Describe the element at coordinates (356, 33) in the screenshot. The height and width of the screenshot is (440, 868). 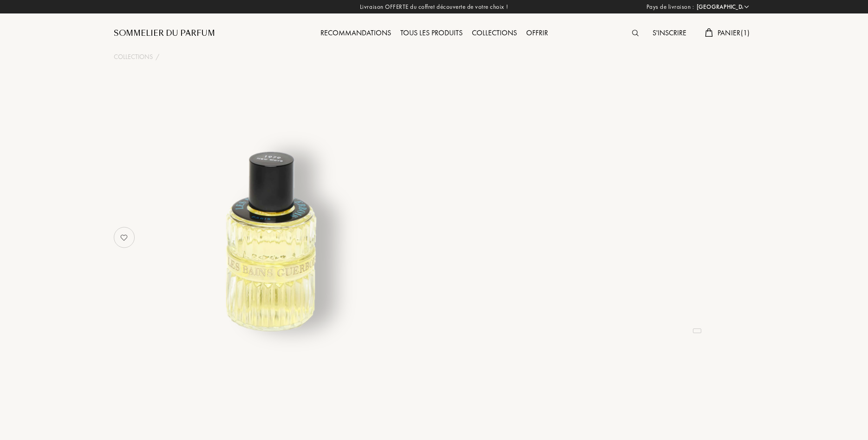
I see `div: Recommandations` at that location.